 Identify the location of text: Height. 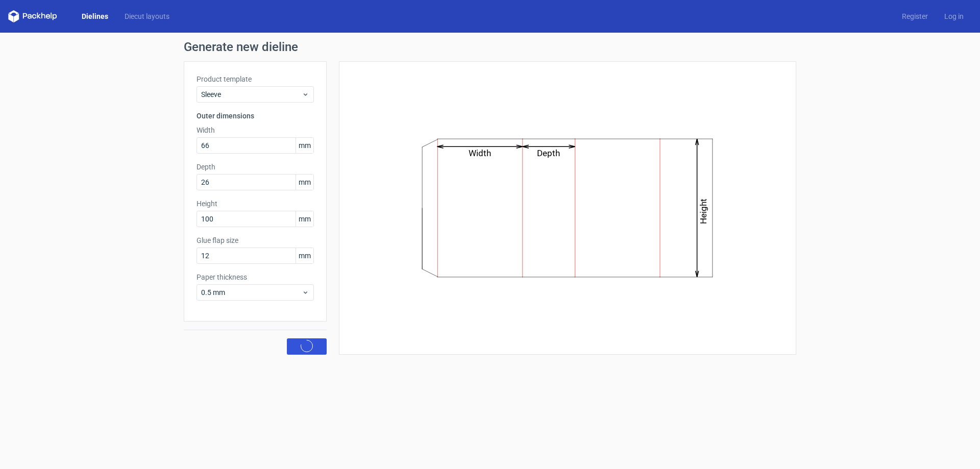
(704, 212).